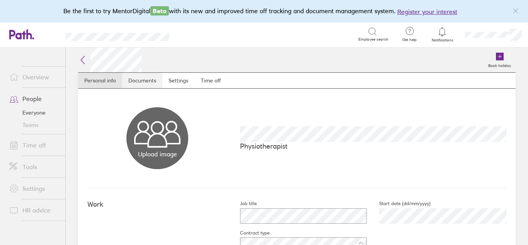 The width and height of the screenshot is (528, 245). I want to click on a: Documents, so click(142, 80).